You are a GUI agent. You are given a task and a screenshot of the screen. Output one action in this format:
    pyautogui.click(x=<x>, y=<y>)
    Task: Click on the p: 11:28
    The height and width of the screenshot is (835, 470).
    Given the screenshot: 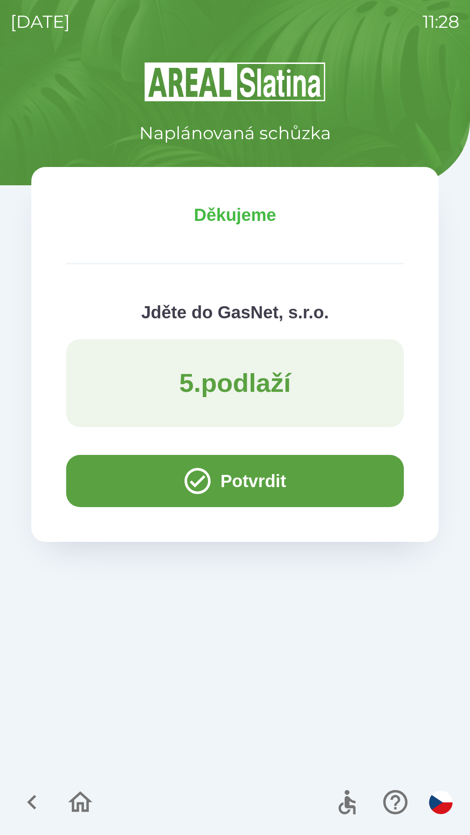 What is the action you would take?
    pyautogui.click(x=440, y=22)
    